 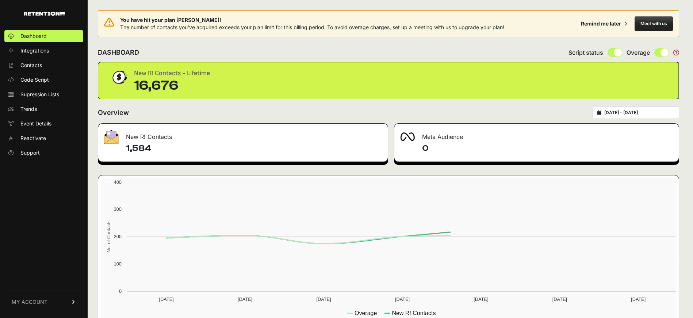 What do you see at coordinates (407, 137) in the screenshot?
I see `img: fa-meta-2f981b61bb99beabf952f7030308934f19ce035c18b003e963880cc3fabeebb7.png` at bounding box center [407, 137].